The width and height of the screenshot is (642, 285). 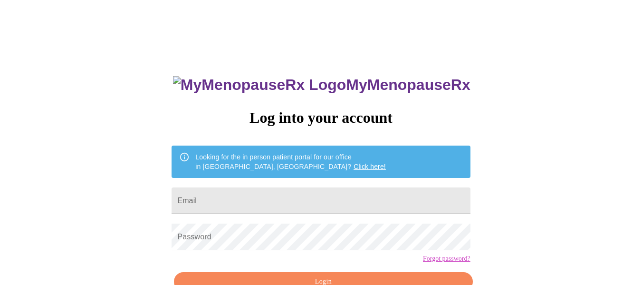 What do you see at coordinates (322, 85) in the screenshot?
I see `h3: MyMenopauseRx` at bounding box center [322, 85].